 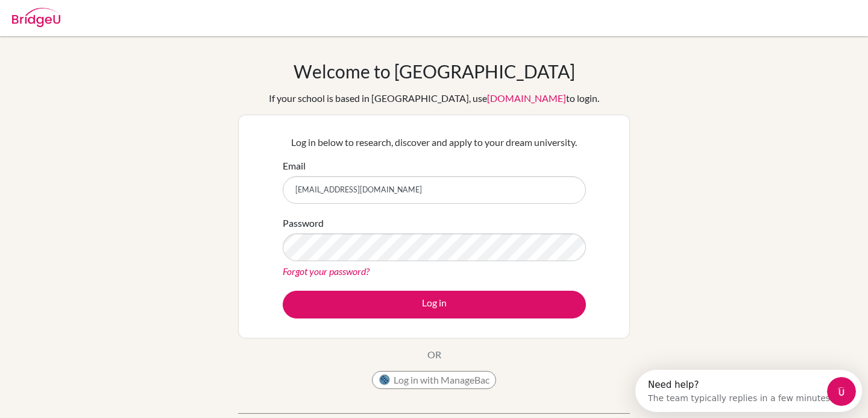 I want to click on button: Log in, so click(x=434, y=304).